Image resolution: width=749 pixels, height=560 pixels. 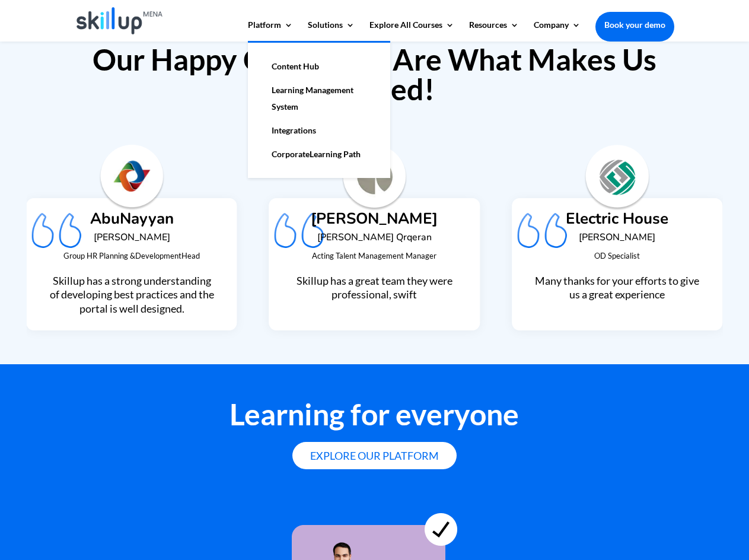 I want to click on div: Chat Widget, so click(x=650, y=496).